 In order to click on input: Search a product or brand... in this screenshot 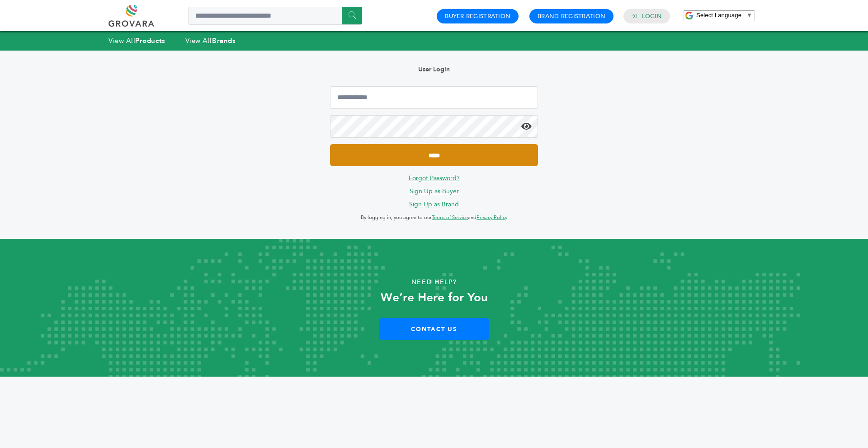, I will do `click(275, 16)`.